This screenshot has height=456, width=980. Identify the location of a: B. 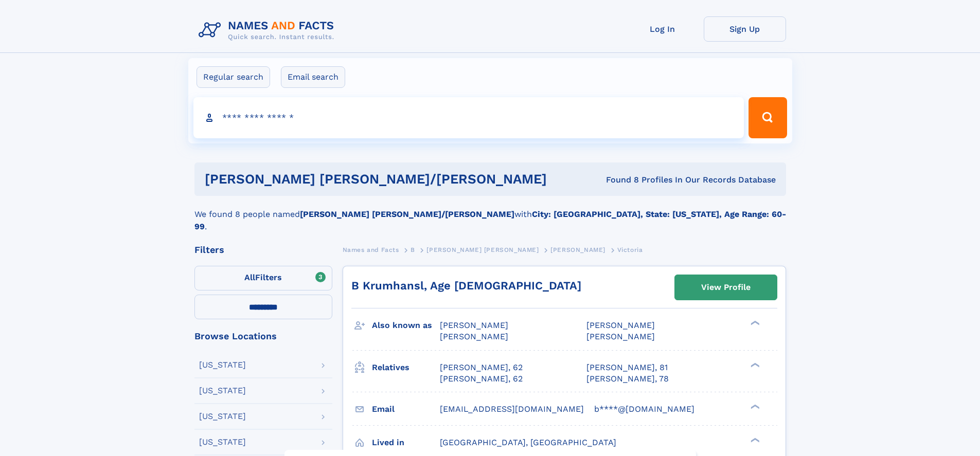
(413, 249).